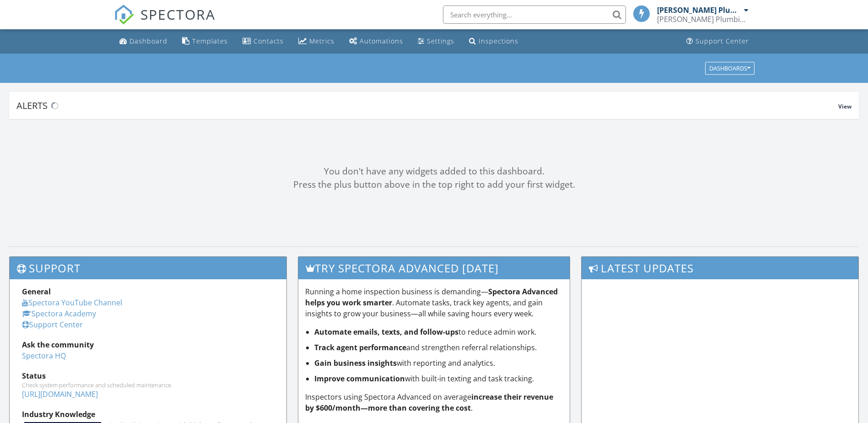 This screenshot has height=423, width=868. What do you see at coordinates (720, 267) in the screenshot?
I see `h3: Latest Updates` at bounding box center [720, 267].